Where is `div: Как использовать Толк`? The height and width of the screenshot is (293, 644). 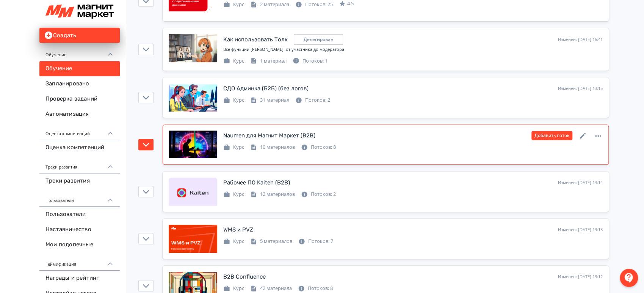
div: Как использовать Толк is located at coordinates (255, 40).